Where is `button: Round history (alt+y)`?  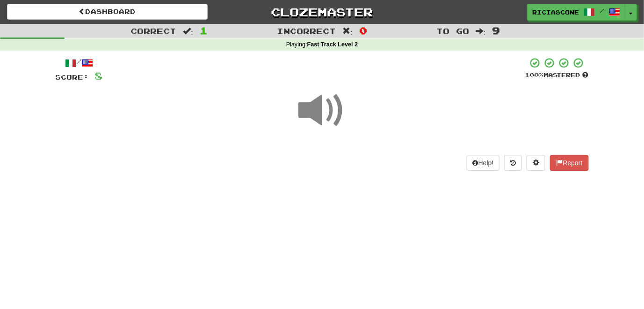
button: Round history (alt+y) is located at coordinates (513, 163).